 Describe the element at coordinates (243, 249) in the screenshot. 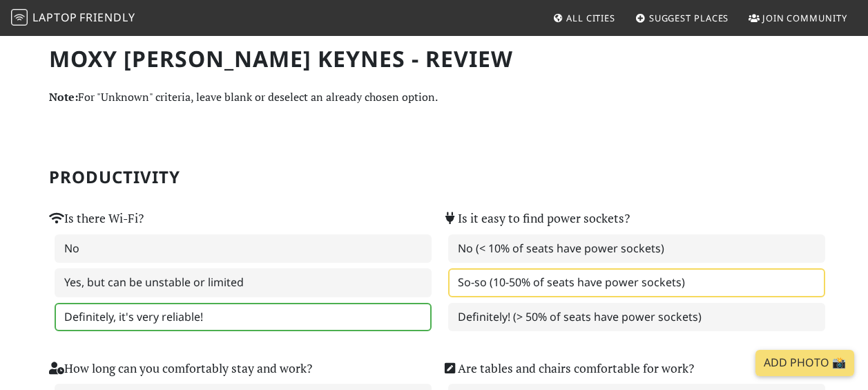

I see `label: No` at that location.